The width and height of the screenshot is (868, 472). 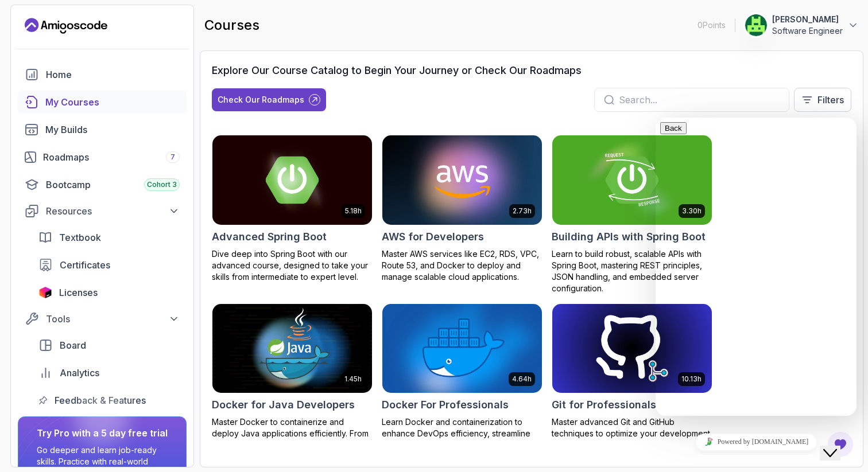 What do you see at coordinates (109, 265) in the screenshot?
I see `a: certificates` at bounding box center [109, 265].